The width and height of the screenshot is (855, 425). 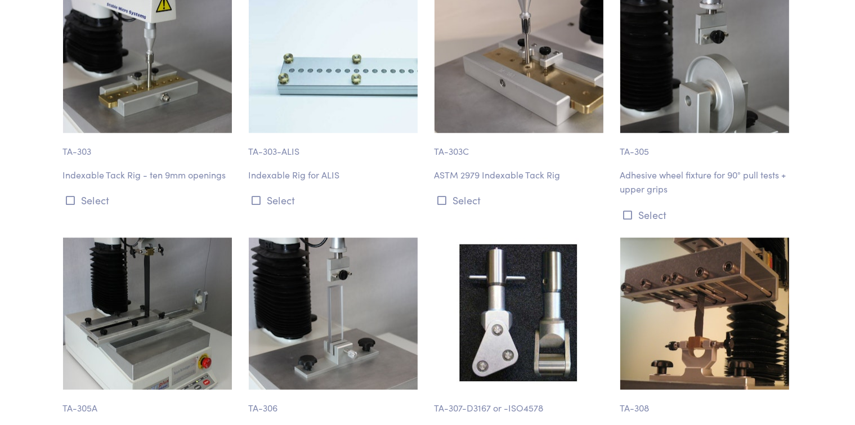 I want to click on img: adhesion-ta_307_d3167-floating_peel_rig-2.jpg, so click(x=519, y=313).